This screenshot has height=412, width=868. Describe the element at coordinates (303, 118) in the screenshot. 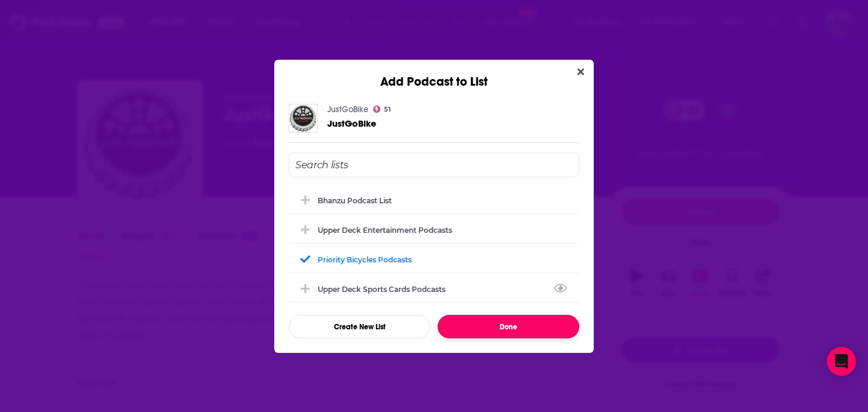

I see `img: JustGoBike` at that location.